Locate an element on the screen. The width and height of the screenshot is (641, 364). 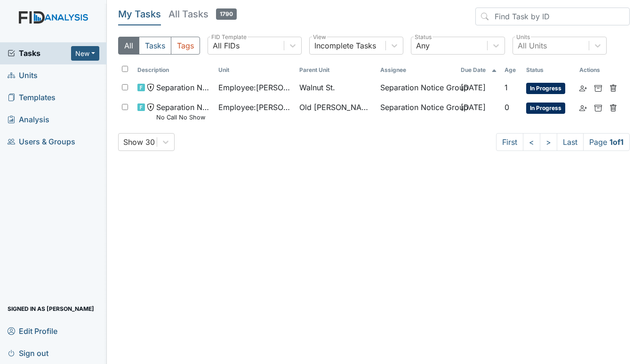
div: All Units is located at coordinates (532, 46).